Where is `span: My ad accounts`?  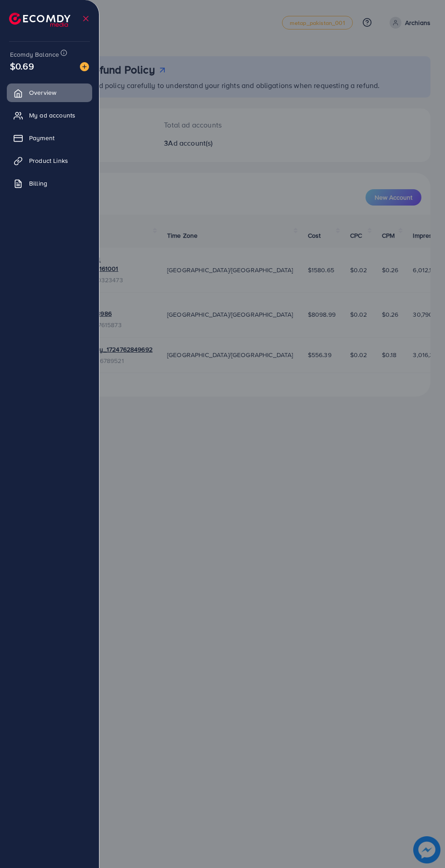
span: My ad accounts is located at coordinates (52, 115).